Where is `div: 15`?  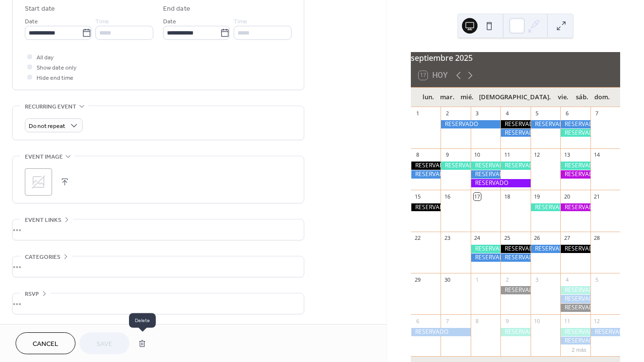
div: 15 is located at coordinates (417, 196).